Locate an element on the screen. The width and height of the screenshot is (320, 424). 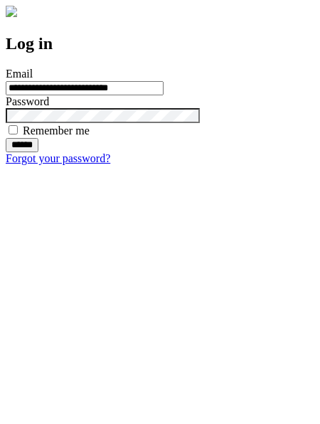
label: Email is located at coordinates (19, 73).